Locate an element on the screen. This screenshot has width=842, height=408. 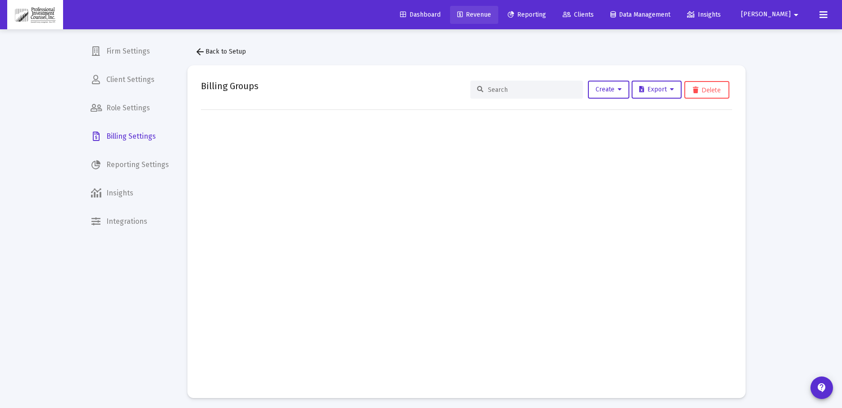
mat-icon: contact_support is located at coordinates (821, 388).